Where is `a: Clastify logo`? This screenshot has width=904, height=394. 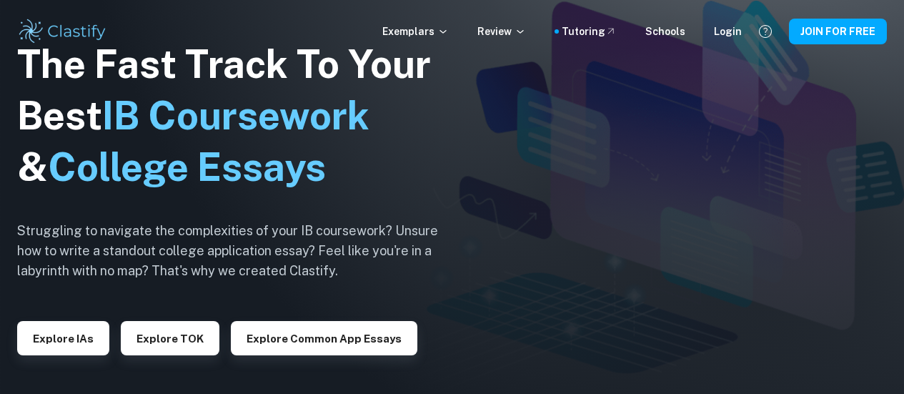 a: Clastify logo is located at coordinates (62, 31).